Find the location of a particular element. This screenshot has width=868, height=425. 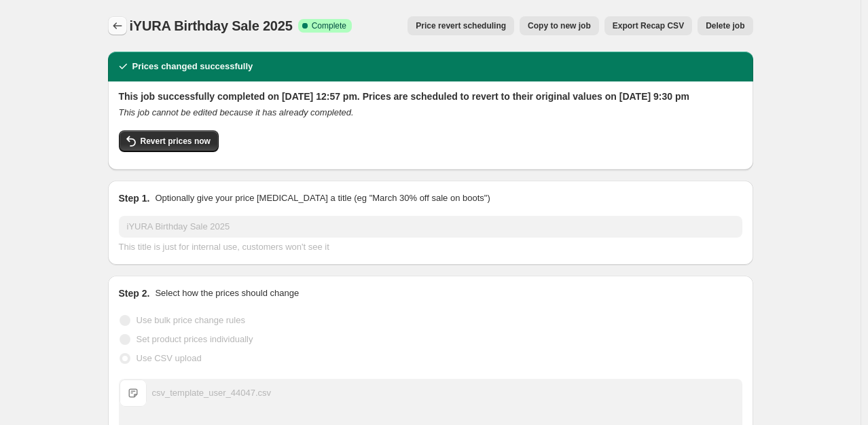

span: Use CSV upload is located at coordinates (169, 358).